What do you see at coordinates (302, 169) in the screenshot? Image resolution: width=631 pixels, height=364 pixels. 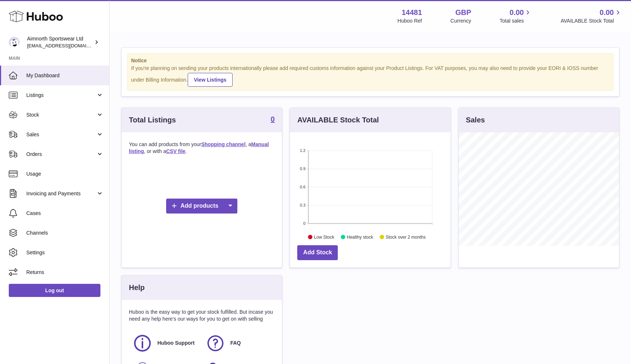 I see `text: 0.9` at bounding box center [302, 169].